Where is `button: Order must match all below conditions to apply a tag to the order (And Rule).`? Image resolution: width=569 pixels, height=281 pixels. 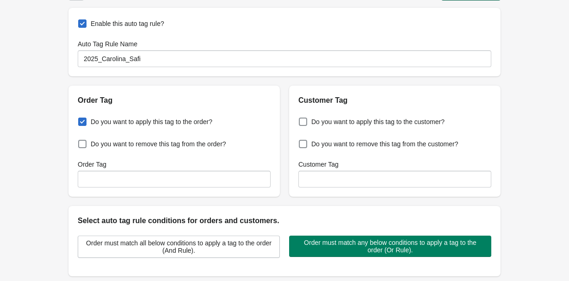
button: Order must match all below conditions to apply a tag to the order (And Rule). is located at coordinates (179, 247).